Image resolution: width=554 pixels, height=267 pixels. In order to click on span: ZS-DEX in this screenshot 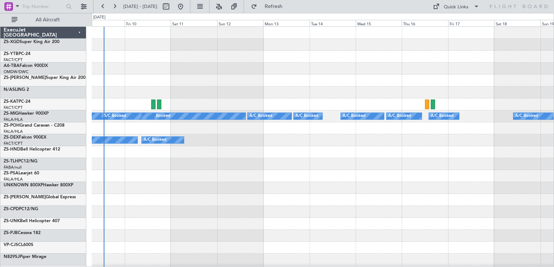, I will do `click(11, 138)`.